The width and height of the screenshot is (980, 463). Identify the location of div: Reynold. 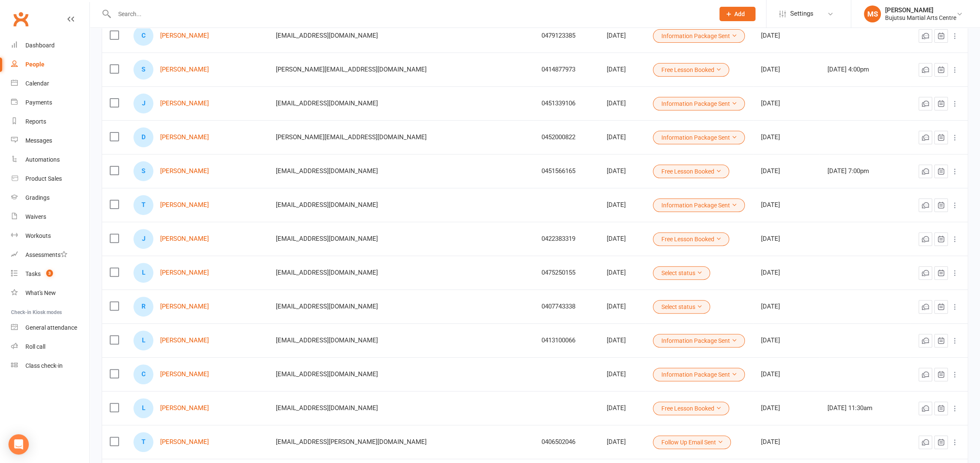
(143, 306).